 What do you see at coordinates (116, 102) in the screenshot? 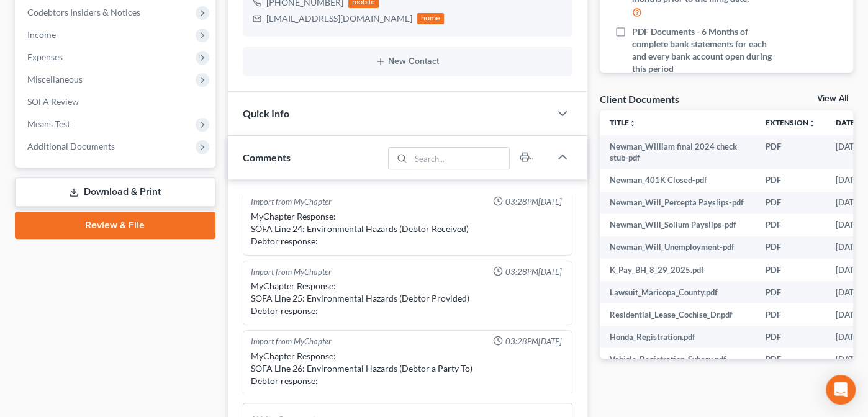
I see `a: SOFA Review` at bounding box center [116, 102].